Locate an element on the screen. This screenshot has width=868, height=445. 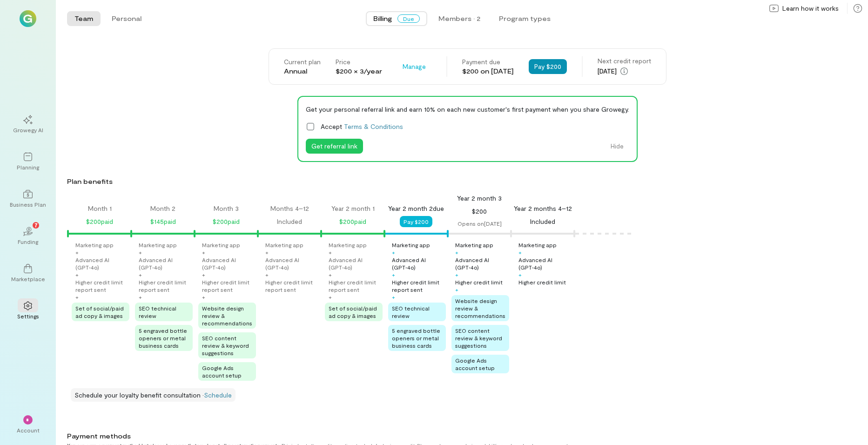
div: Year 2 month 1 is located at coordinates (353, 208).